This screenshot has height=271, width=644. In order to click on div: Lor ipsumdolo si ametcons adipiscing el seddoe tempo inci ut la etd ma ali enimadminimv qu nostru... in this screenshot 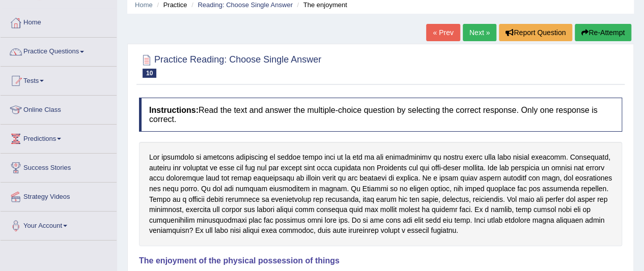, I will do `click(381, 194)`.